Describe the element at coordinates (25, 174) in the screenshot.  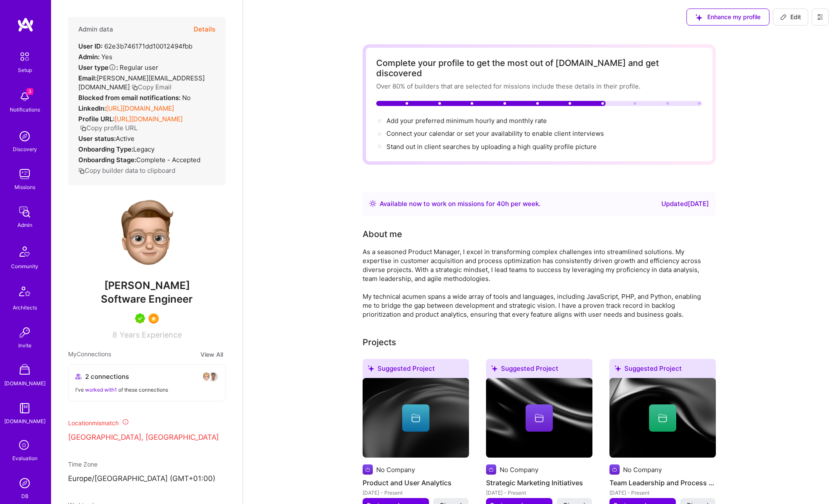
I see `img: teamwork` at that location.